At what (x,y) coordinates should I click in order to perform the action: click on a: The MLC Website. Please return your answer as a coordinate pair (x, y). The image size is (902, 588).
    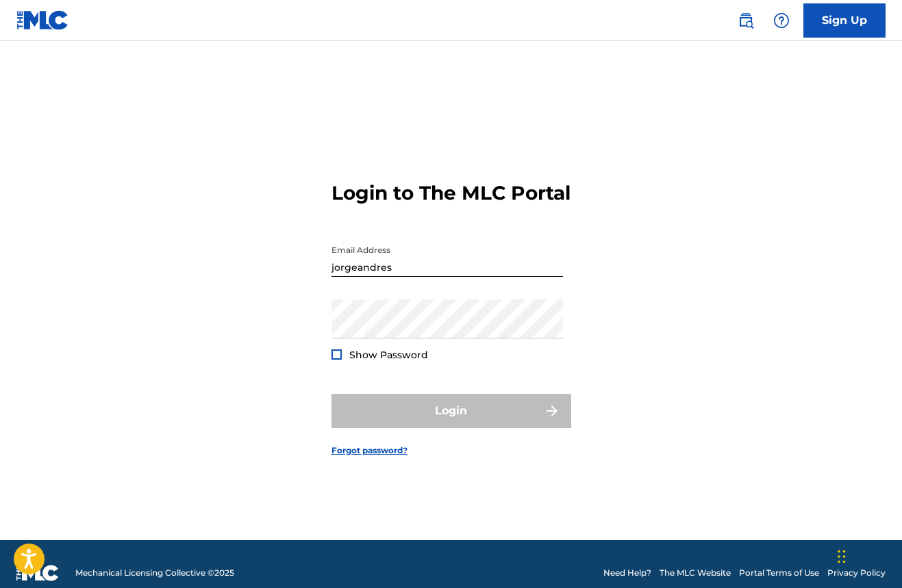
    Looking at the image, I should click on (694, 573).